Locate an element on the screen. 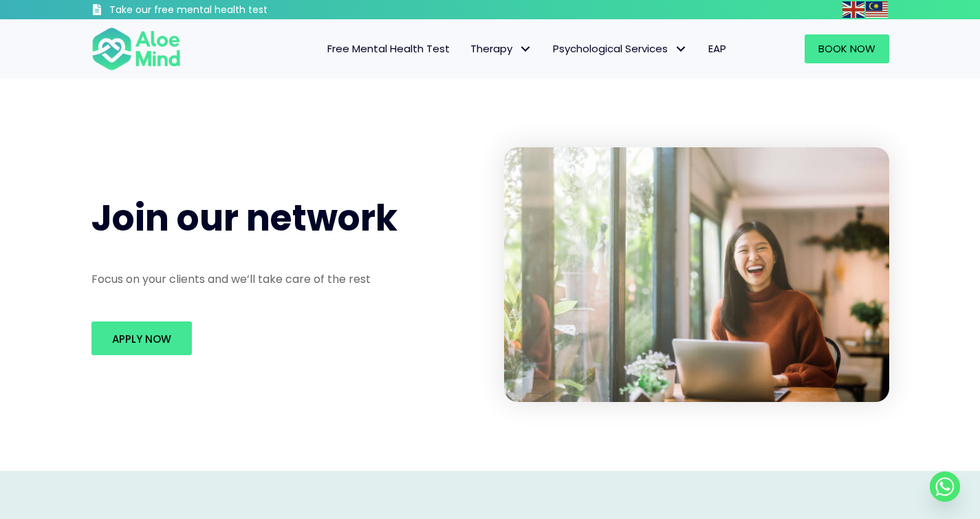 The height and width of the screenshot is (519, 980). h3: Take our free mental health test is located at coordinates (225, 10).